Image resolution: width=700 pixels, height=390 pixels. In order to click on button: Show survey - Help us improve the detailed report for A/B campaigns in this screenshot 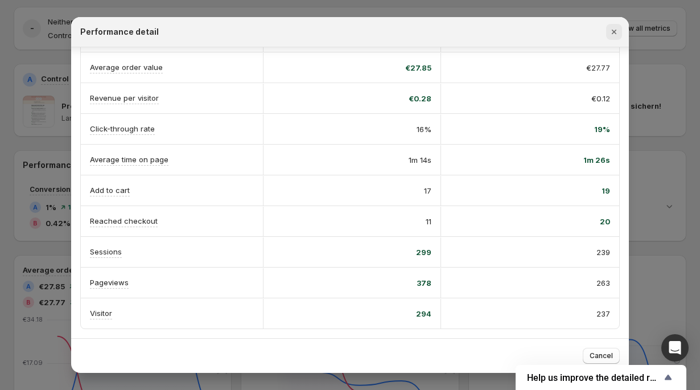, I will do `click(601, 377)`.